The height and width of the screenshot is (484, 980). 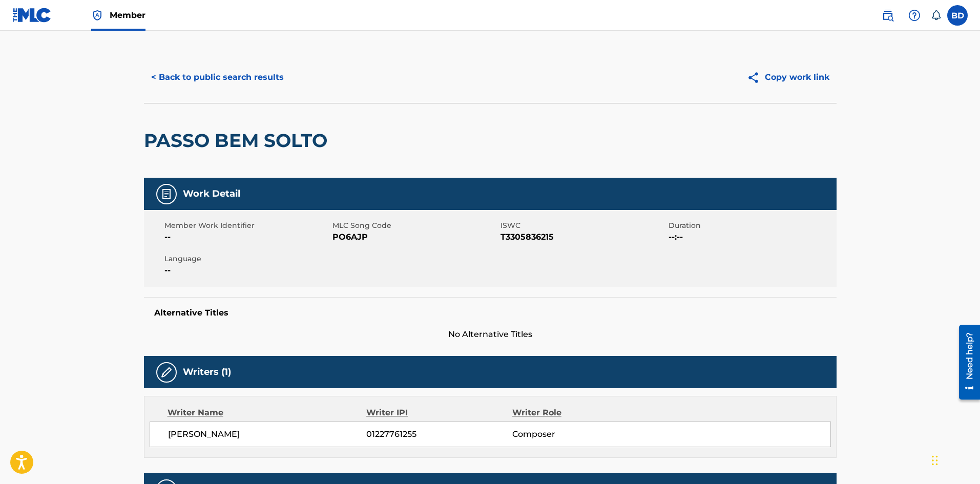 I want to click on img: Top Rightsholder, so click(x=97, y=15).